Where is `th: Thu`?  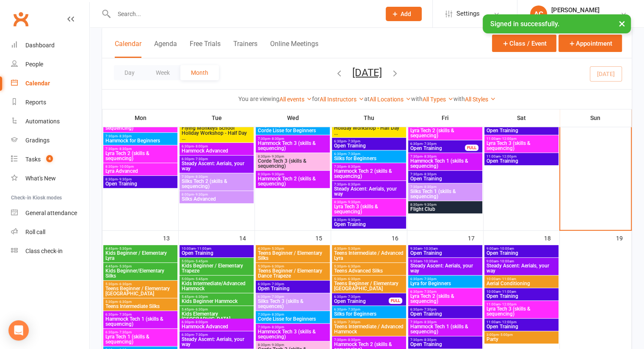
th: Thu is located at coordinates (369, 118).